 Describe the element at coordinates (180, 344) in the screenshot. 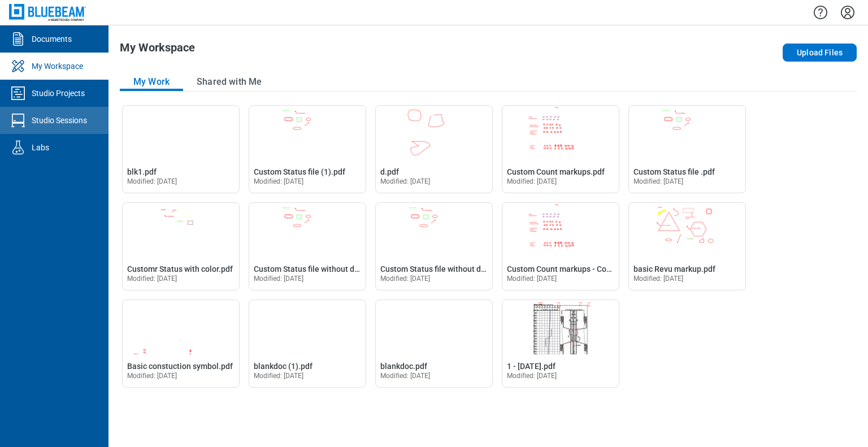

I see `div: Open Basic constuction symbol.pdf in Editor` at that location.